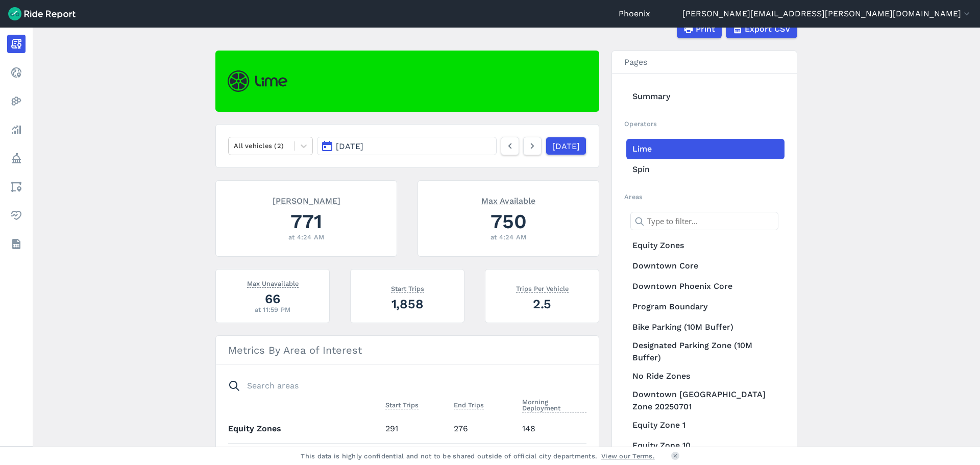 The width and height of the screenshot is (980, 465). What do you see at coordinates (705, 221) in the screenshot?
I see `input: Type to filter...` at bounding box center [705, 221].